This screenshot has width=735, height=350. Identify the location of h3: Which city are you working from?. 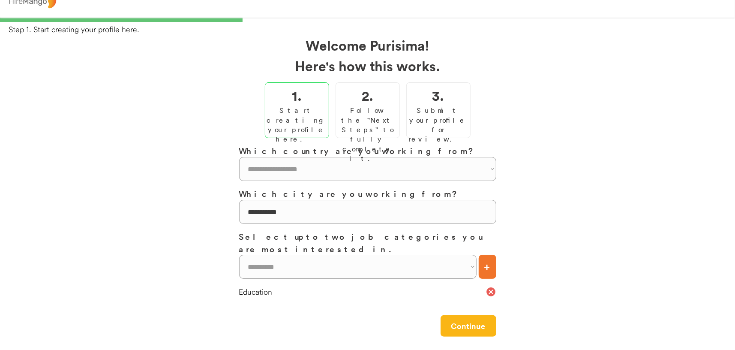
(368, 193).